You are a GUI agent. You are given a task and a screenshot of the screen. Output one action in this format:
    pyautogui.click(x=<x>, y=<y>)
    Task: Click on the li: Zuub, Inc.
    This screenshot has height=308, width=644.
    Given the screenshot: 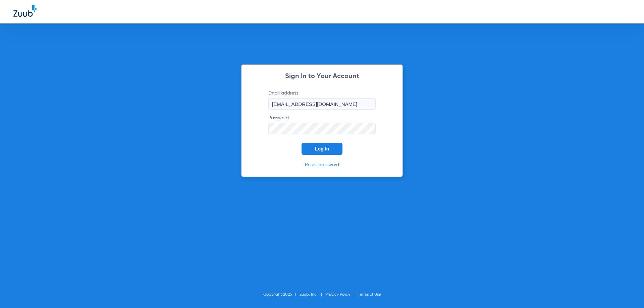 What is the action you would take?
    pyautogui.click(x=312, y=295)
    